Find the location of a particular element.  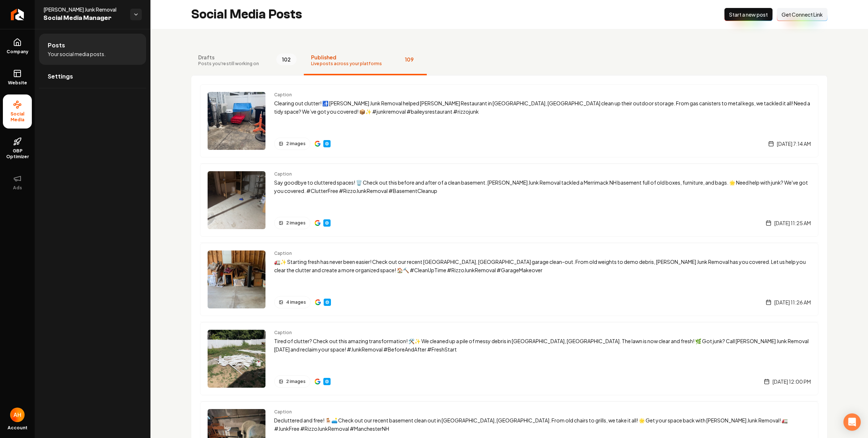

span: Drafts is located at coordinates (229, 57).